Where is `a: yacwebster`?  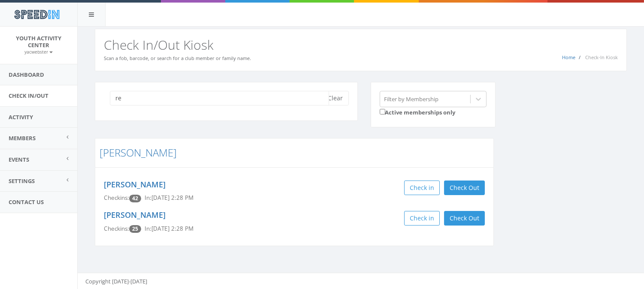 a: yacwebster is located at coordinates (38, 52).